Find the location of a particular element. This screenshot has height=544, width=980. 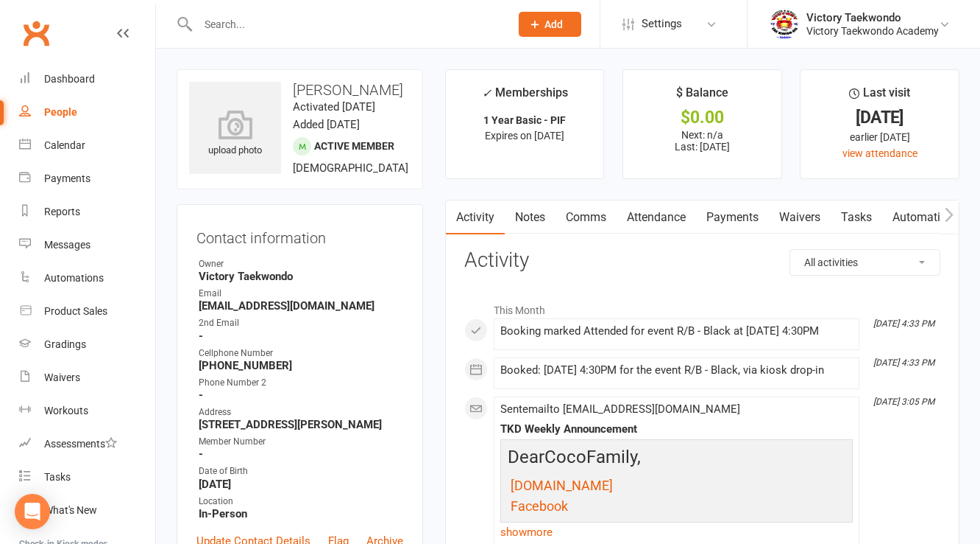

div: People is located at coordinates (61, 112).